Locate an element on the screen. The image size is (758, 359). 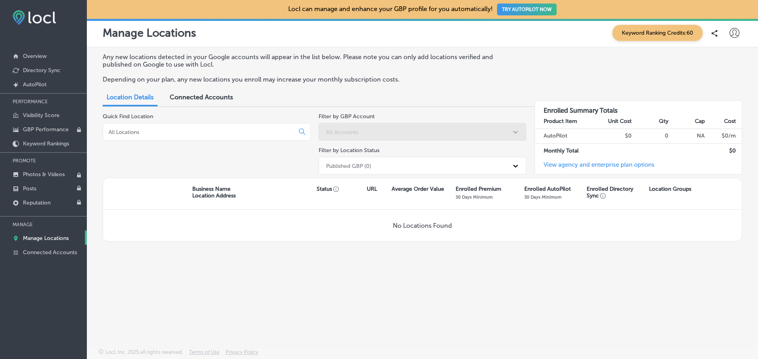
p: Any new locations detected in your Google accounts will appear in the list below. Please note you... is located at coordinates (310, 61).